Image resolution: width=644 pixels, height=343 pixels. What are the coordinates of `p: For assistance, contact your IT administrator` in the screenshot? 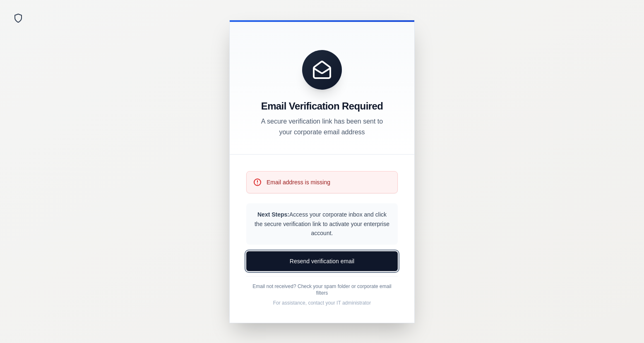 It's located at (322, 303).